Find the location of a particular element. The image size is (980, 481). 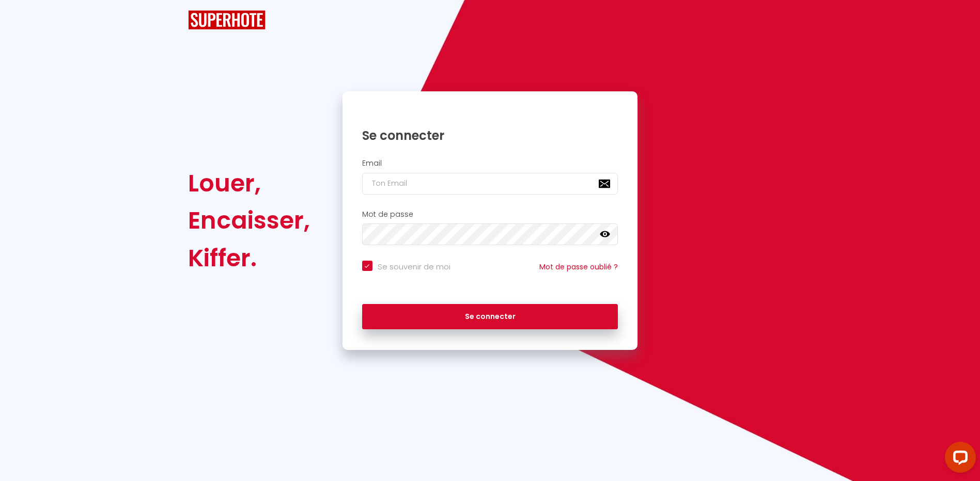

button: Se connecter is located at coordinates (490, 317).